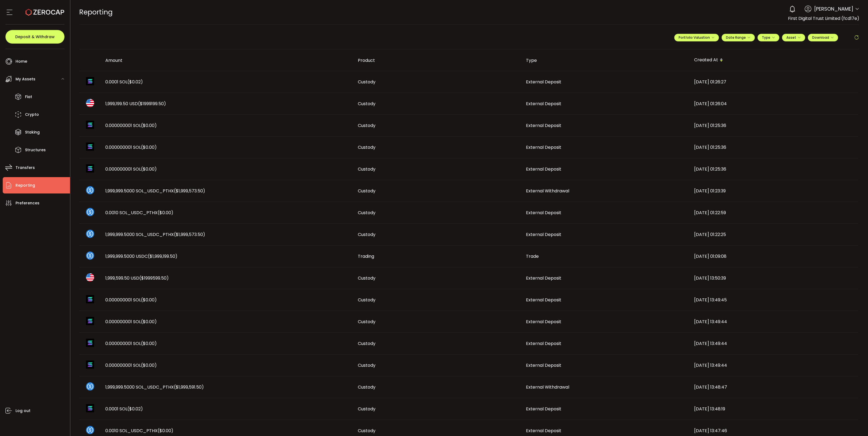 Image resolution: width=868 pixels, height=436 pixels. What do you see at coordinates (163, 256) in the screenshot?
I see `span: ($1,999,199.50)` at bounding box center [163, 256].